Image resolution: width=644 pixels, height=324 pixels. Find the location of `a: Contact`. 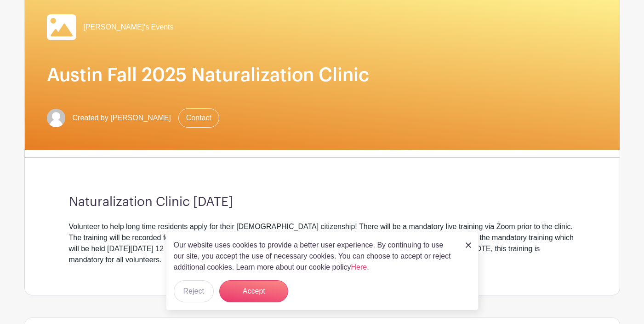

a: Contact is located at coordinates (198, 118).